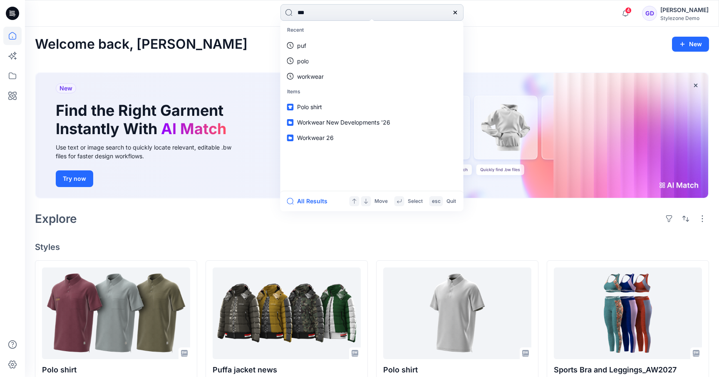 The width and height of the screenshot is (719, 377). I want to click on span: Workwear 26, so click(316, 137).